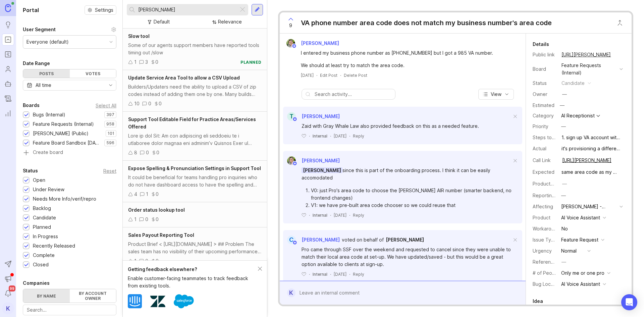 The height and width of the screenshot is (317, 644). Describe the element at coordinates (8, 54) in the screenshot. I see `a: Roadmaps` at that location.